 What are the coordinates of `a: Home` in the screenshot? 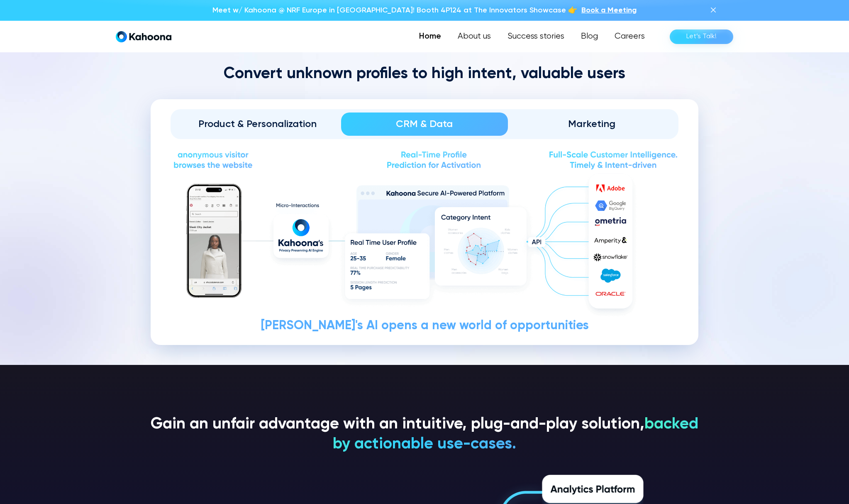 It's located at (429, 36).